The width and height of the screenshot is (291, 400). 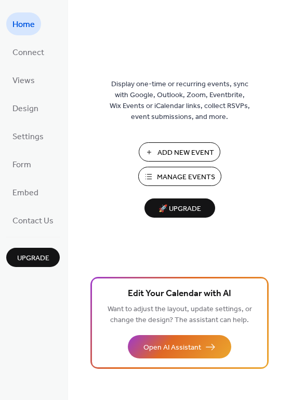 I want to click on a: Views, so click(x=23, y=80).